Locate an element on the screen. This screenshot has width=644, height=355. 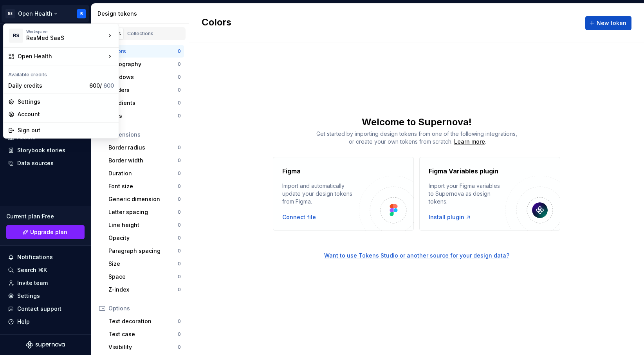
div: RS is located at coordinates (16, 36).